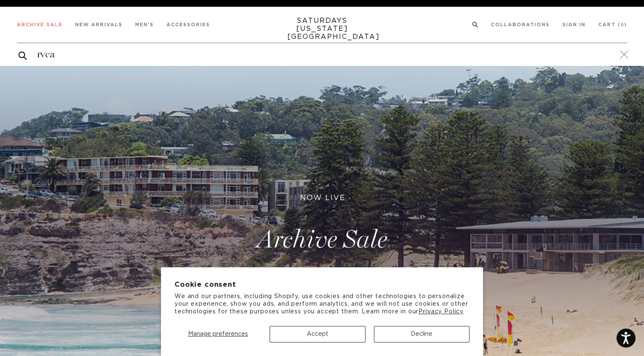 This screenshot has width=644, height=356. Describe the element at coordinates (441, 312) in the screenshot. I see `a: Privacy Policy` at that location.